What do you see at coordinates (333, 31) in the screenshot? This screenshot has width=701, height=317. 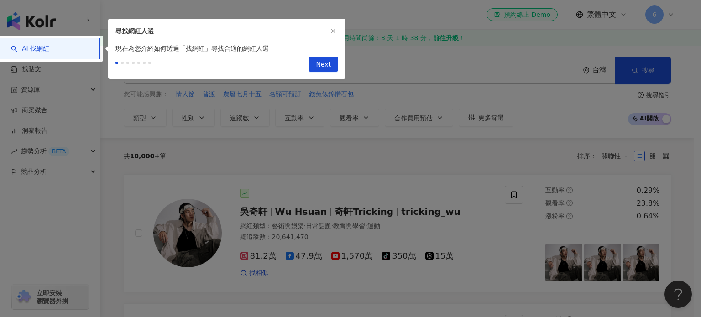 I see `span: close` at bounding box center [333, 31].